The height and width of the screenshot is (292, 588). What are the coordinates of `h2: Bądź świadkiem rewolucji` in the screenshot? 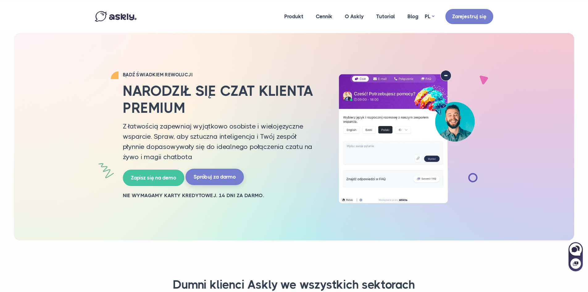 It's located at (220, 75).